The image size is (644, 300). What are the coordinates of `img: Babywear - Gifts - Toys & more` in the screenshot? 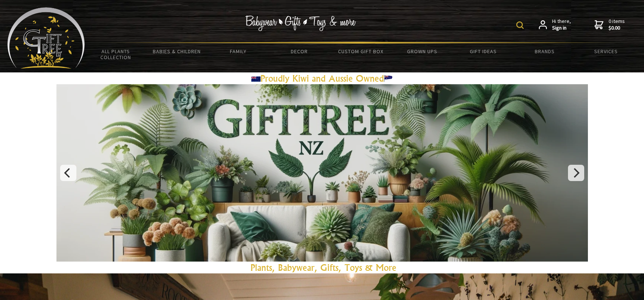 It's located at (301, 23).